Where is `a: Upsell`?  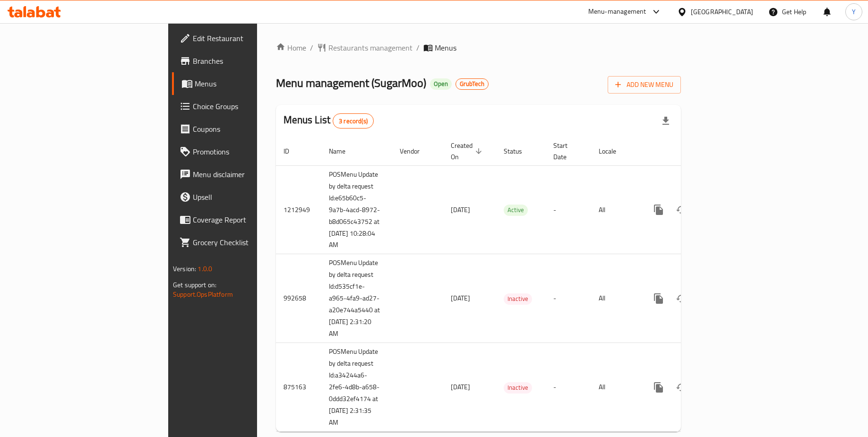 a: Upsell is located at coordinates (242, 197).